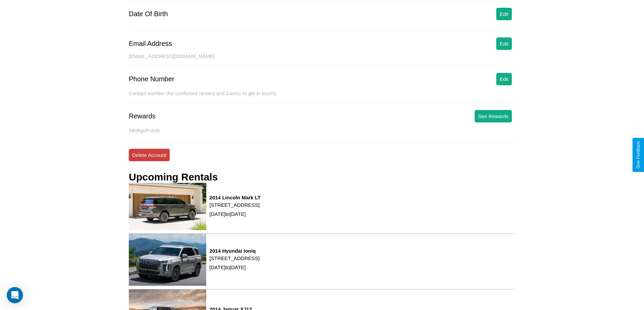  What do you see at coordinates (322, 130) in the screenshot?
I see `p: 9806 goPoints` at bounding box center [322, 130].